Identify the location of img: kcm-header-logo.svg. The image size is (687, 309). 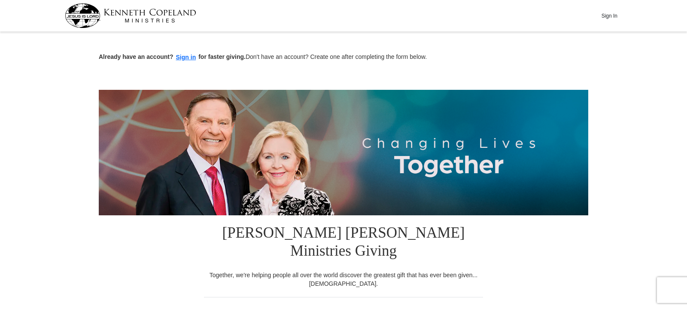
(131, 15).